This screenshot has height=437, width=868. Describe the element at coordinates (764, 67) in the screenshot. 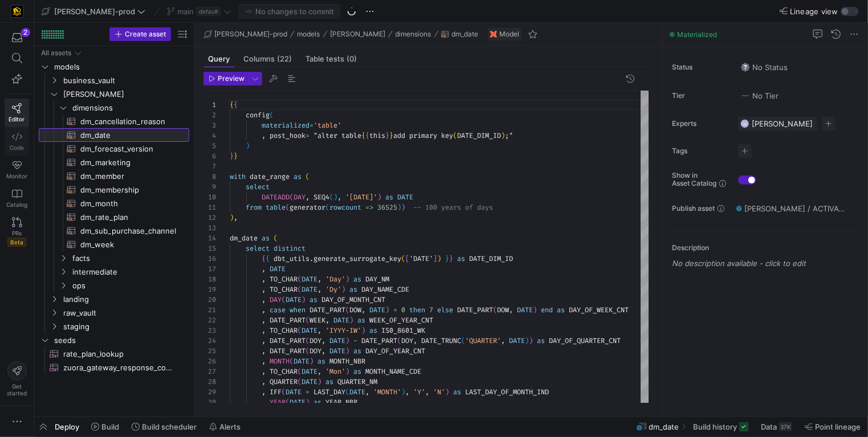

I see `button: No statusNo Status` at that location.